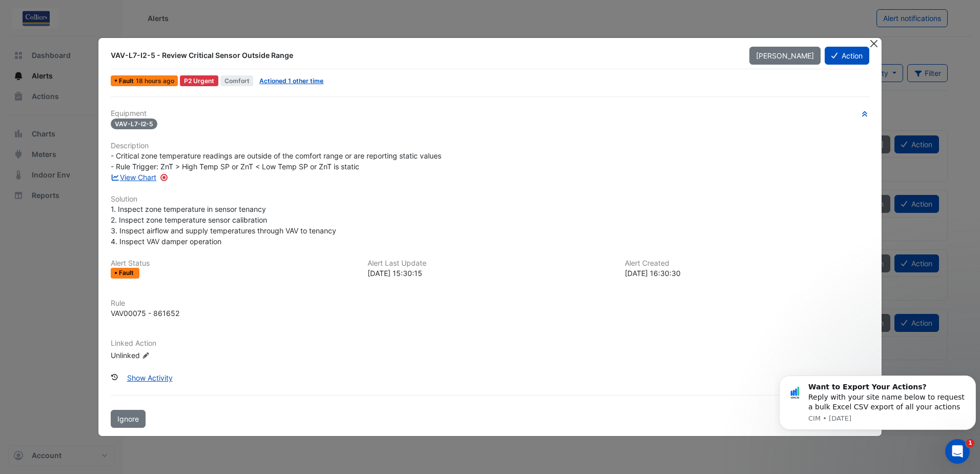 This screenshot has height=474, width=980. What do you see at coordinates (490, 263) in the screenshot?
I see `h6: Alert Last Update` at bounding box center [490, 263].